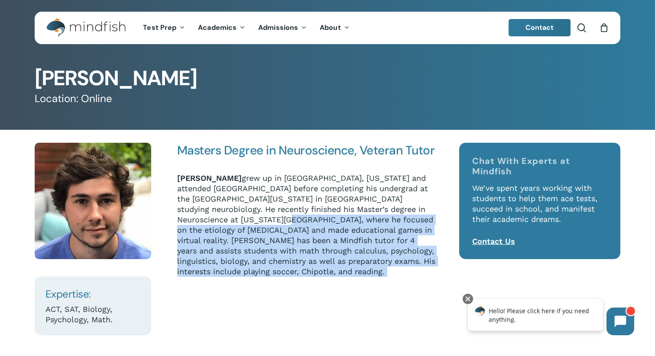 The image size is (655, 356). What do you see at coordinates (327, 28) in the screenshot?
I see `header: Main Menu` at bounding box center [327, 28].